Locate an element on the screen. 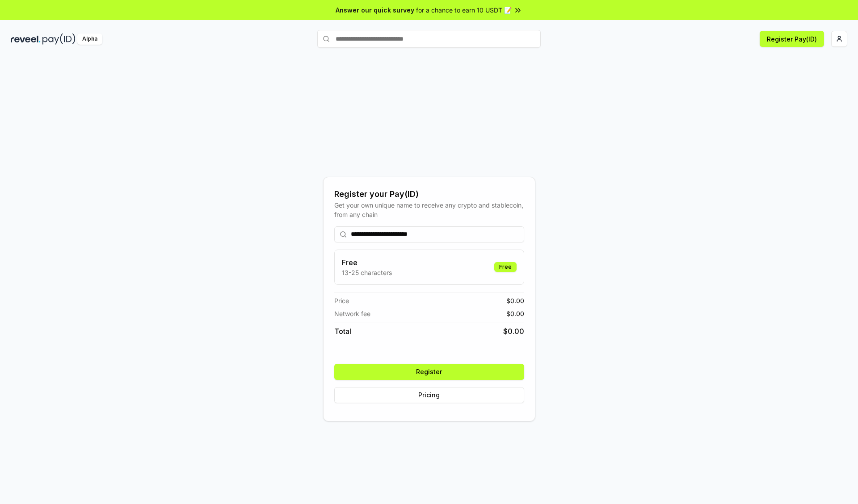 The height and width of the screenshot is (504, 858). div: Free is located at coordinates (505, 267).